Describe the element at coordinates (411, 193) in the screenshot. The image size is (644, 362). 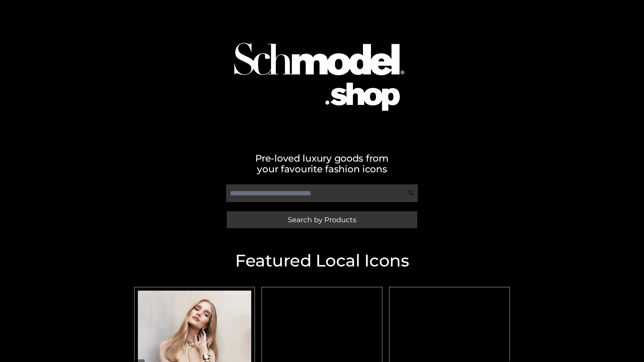
I see `img: Search Icon` at that location.